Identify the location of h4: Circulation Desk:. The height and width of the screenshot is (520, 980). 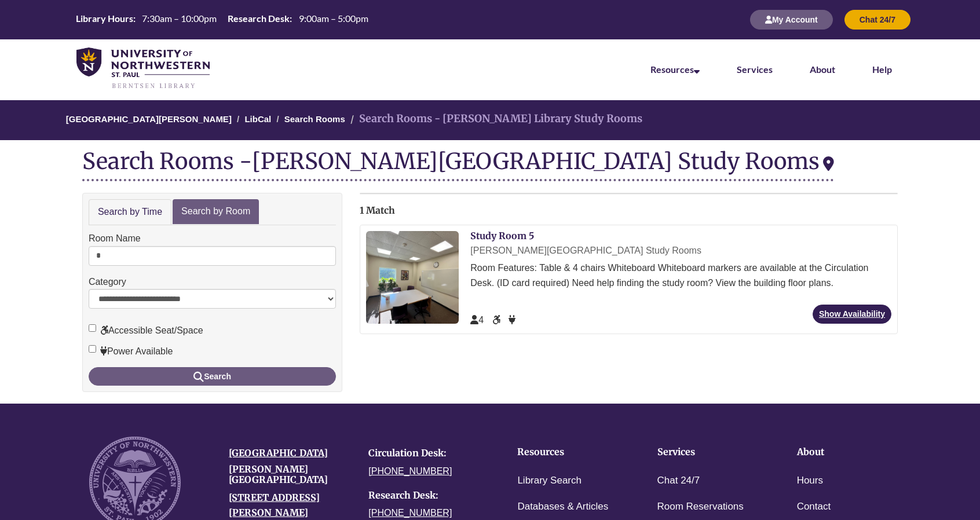
(429, 454).